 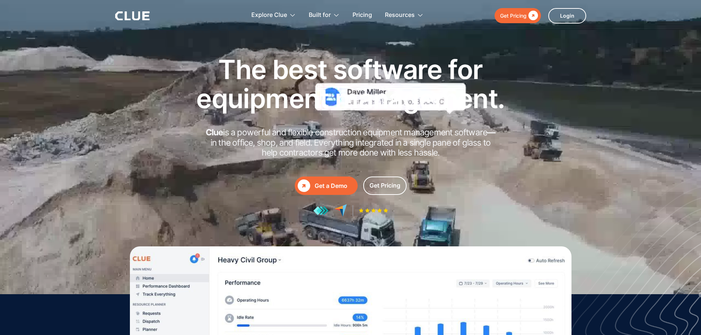 What do you see at coordinates (334, 186) in the screenshot?
I see `div: Get a Demo` at bounding box center [334, 186].